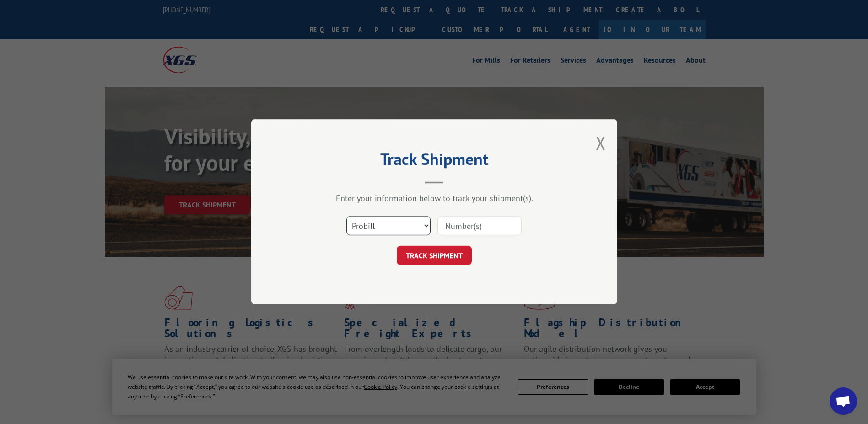 The width and height of the screenshot is (868, 424). I want to click on input: Number(s), so click(479, 226).